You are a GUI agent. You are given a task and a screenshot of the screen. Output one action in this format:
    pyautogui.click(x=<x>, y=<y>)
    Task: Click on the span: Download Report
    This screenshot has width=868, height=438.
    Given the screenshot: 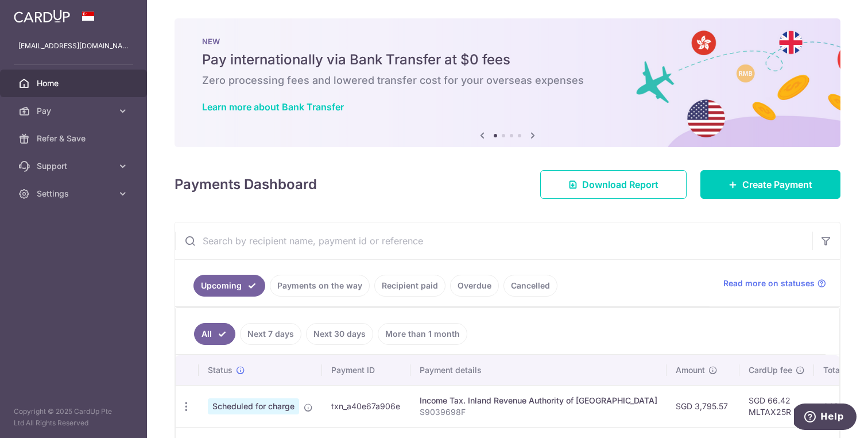 What is the action you would take?
    pyautogui.click(x=620, y=185)
    